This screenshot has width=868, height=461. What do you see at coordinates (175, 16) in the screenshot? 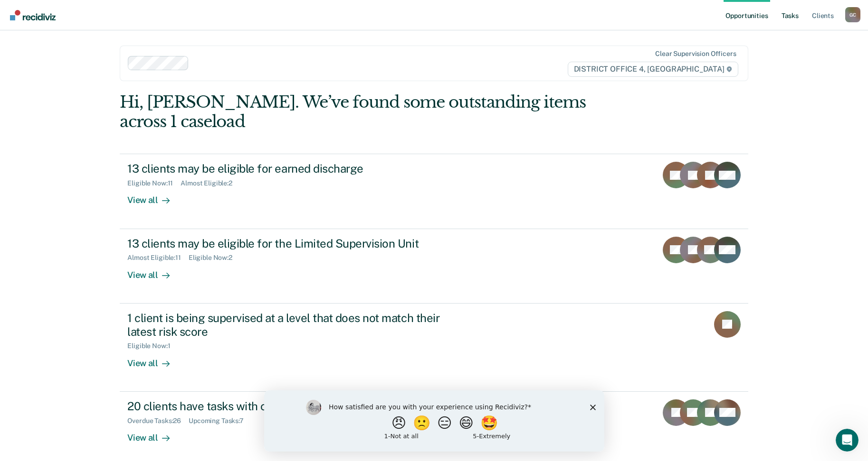
I see `div: How satisfied are you with your experience using Recidiviz?` at bounding box center [175, 16].